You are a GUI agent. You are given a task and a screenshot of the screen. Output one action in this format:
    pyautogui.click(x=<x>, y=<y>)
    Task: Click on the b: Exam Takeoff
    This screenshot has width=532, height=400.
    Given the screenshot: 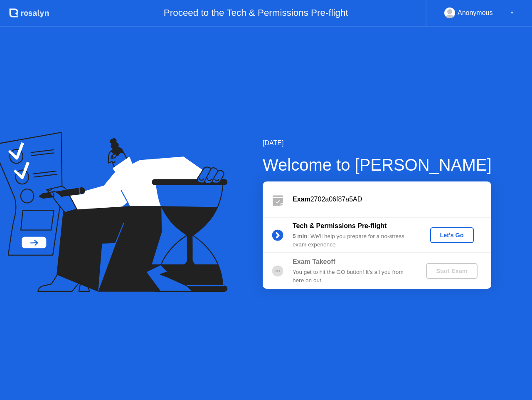 What is the action you would take?
    pyautogui.click(x=314, y=261)
    